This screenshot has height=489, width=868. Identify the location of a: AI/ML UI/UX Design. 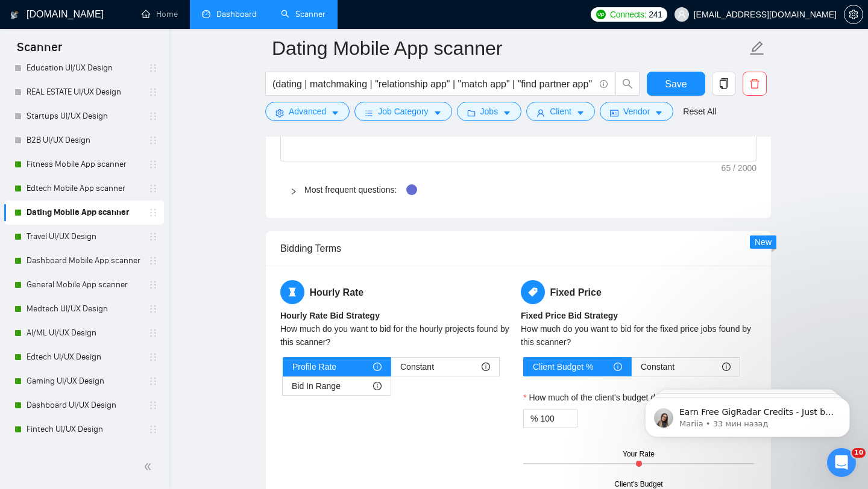
(84, 334).